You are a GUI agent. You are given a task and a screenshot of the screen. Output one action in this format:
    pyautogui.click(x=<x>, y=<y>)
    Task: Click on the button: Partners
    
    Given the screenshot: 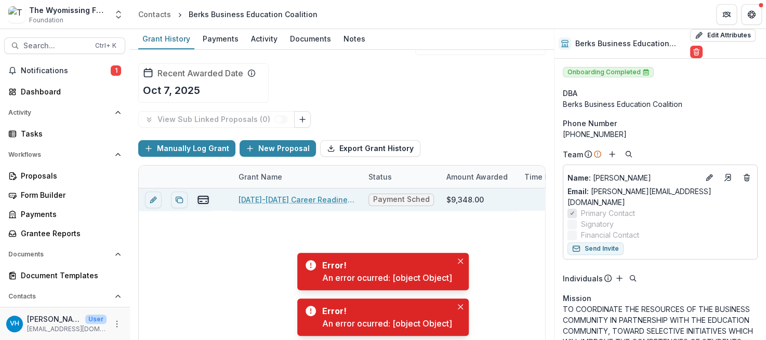 What is the action you would take?
    pyautogui.click(x=726, y=15)
    